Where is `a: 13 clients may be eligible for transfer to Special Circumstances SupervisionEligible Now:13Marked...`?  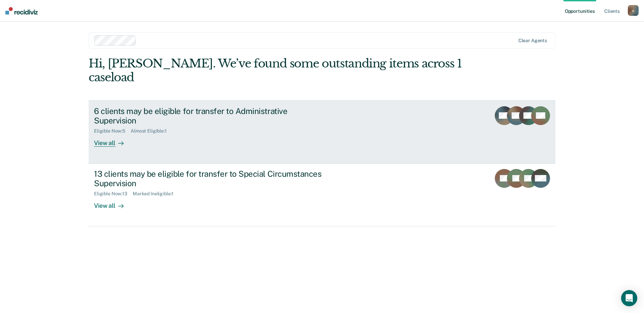
a: 13 clients may be eligible for transfer to Special Circumstances SupervisionEligible Now:13Marked... is located at coordinates (322, 195).